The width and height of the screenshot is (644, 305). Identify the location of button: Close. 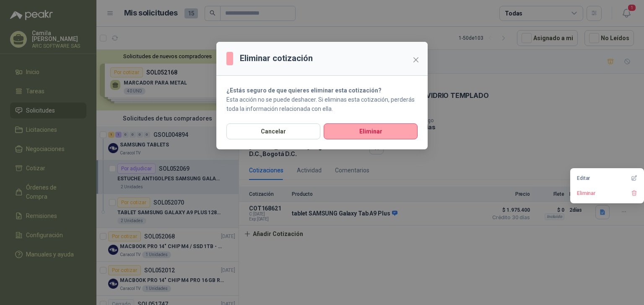
(416, 60).